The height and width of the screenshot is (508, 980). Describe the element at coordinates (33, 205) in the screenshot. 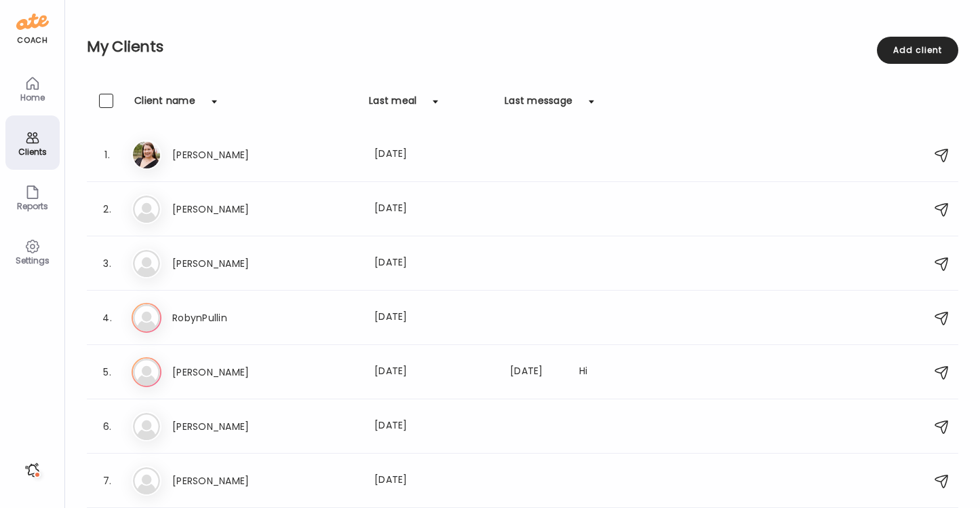

I see `div: Reports` at that location.